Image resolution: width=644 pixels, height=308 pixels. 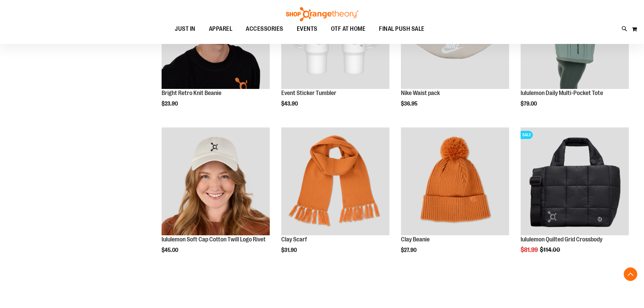 I want to click on img: Main view of 2024 Convention lululemon Soft Cap Cotton Twill Logo Rivet, so click(x=216, y=182).